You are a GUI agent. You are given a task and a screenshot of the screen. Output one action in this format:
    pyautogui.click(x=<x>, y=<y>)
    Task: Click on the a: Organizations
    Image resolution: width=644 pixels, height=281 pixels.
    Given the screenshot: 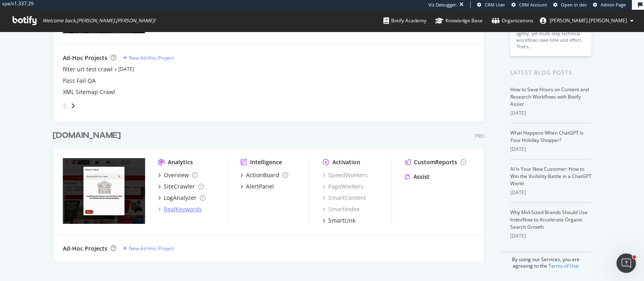 What is the action you would take?
    pyautogui.click(x=512, y=20)
    